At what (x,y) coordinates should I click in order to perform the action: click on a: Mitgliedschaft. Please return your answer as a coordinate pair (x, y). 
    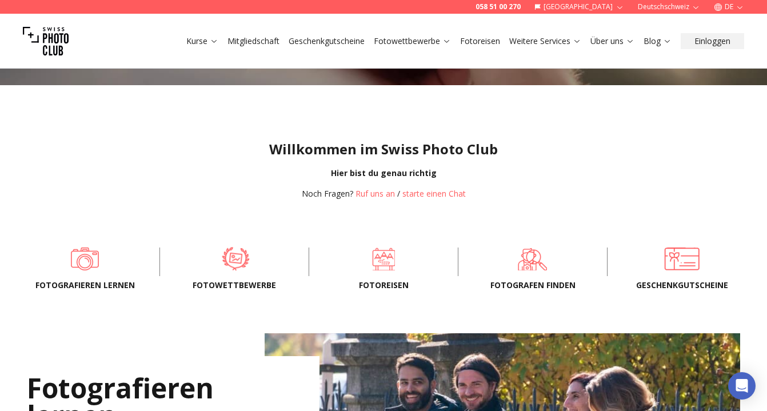
    Looking at the image, I should click on (253, 41).